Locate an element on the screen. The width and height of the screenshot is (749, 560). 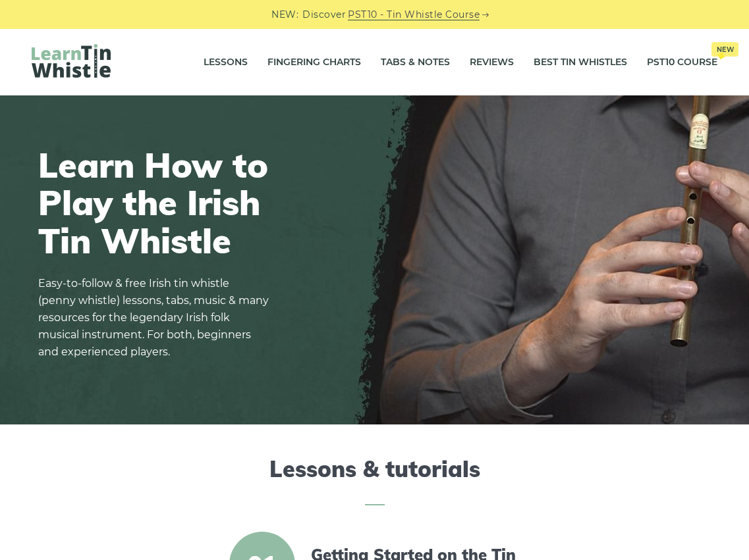
a: Lessons is located at coordinates (225, 63).